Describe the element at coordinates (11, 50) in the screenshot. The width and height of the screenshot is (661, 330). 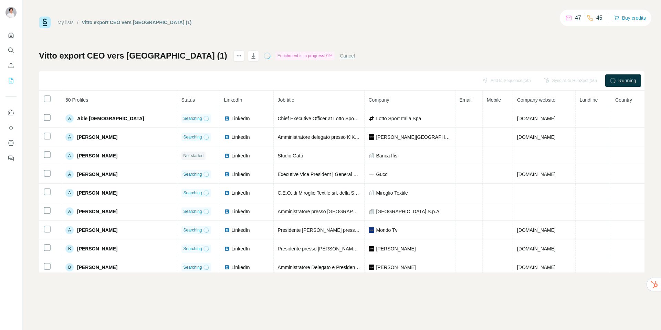
I see `button: Search` at that location.